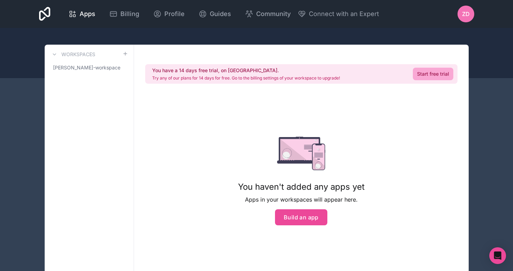 The width and height of the screenshot is (513, 271). What do you see at coordinates (498, 256) in the screenshot?
I see `div: Open Intercom Messenger` at bounding box center [498, 256].